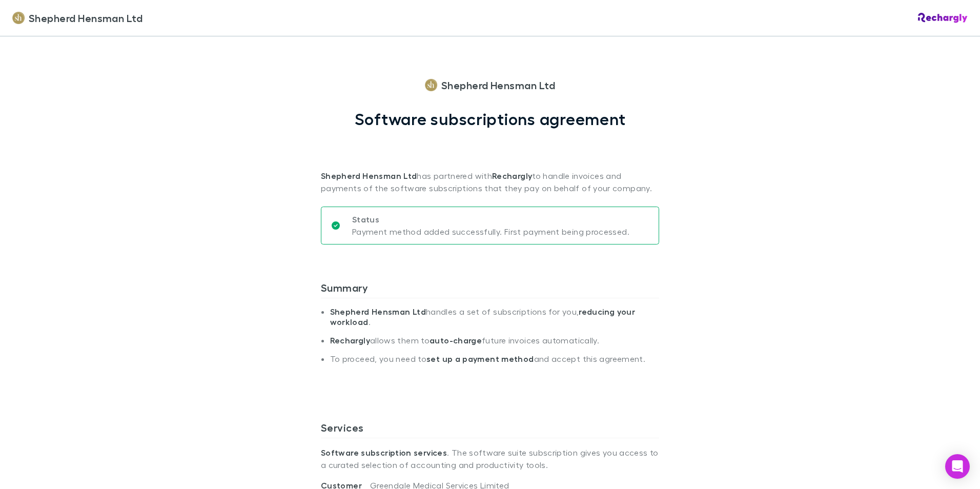 This screenshot has height=489, width=980. Describe the element at coordinates (494, 345) in the screenshot. I see `li: allows them to future invoices automatically.` at that location.